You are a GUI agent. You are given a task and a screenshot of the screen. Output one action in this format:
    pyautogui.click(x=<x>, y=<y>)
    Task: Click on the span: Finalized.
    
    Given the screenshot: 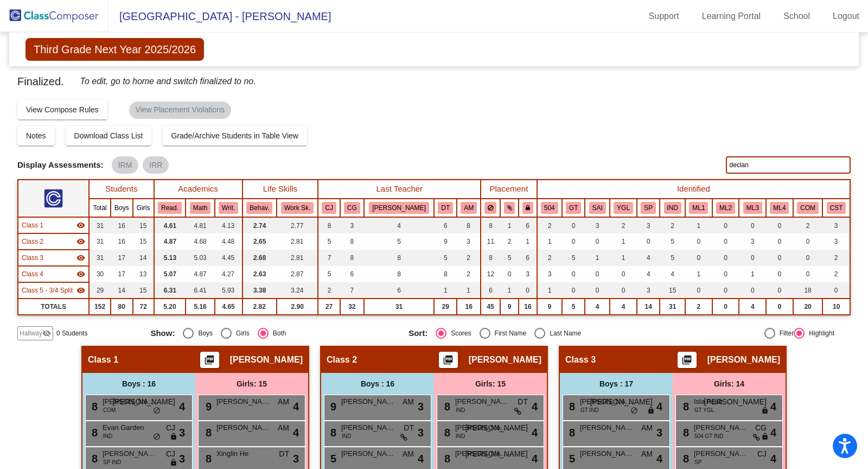 What is the action you would take?
    pyautogui.click(x=40, y=81)
    